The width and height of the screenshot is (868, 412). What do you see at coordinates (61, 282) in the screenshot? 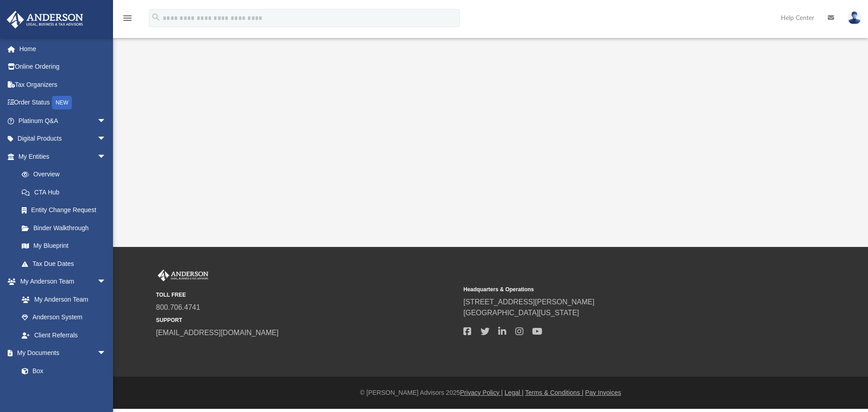
I see `a: My Anderson Teamarrow_drop_down` at bounding box center [61, 282].